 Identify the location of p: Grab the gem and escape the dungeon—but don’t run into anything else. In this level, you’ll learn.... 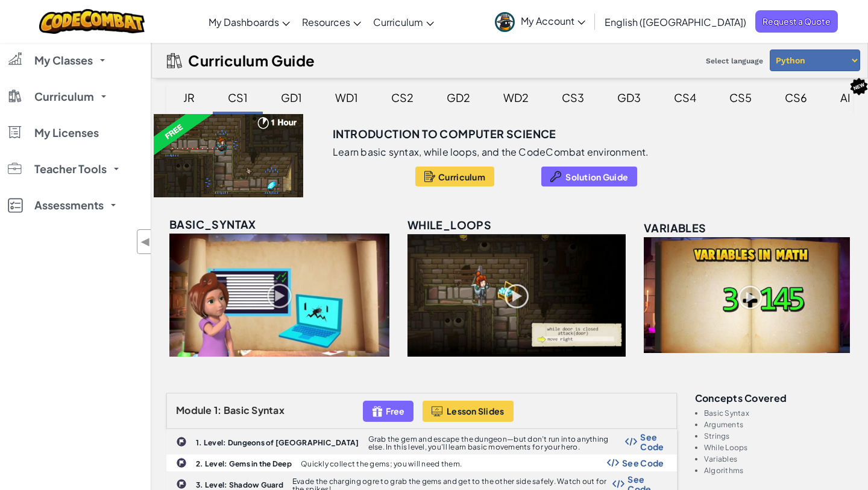
(496, 443).